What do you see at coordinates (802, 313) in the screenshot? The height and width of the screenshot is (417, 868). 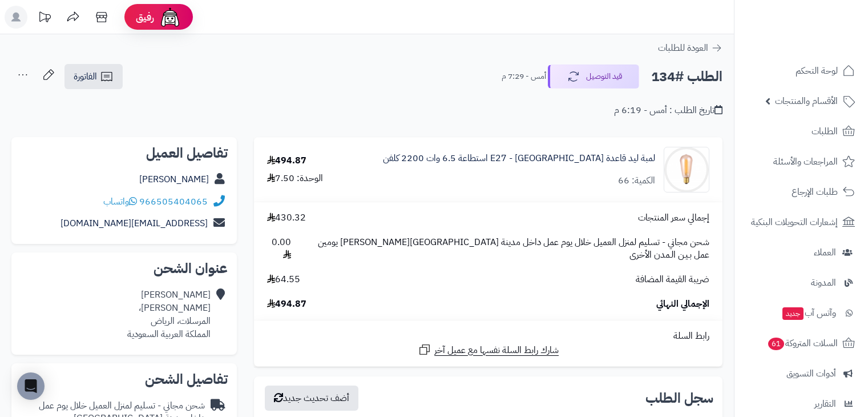 I see `a: وآتس آبجديد` at bounding box center [802, 313].